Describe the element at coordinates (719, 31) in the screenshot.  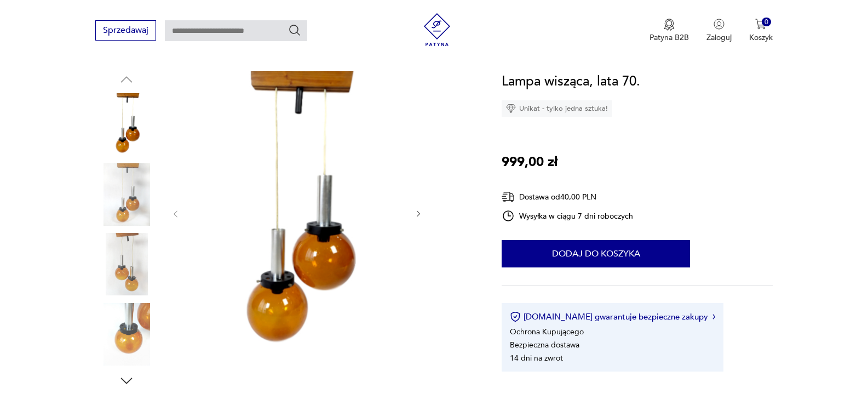
I see `button: Zaloguj` at that location.